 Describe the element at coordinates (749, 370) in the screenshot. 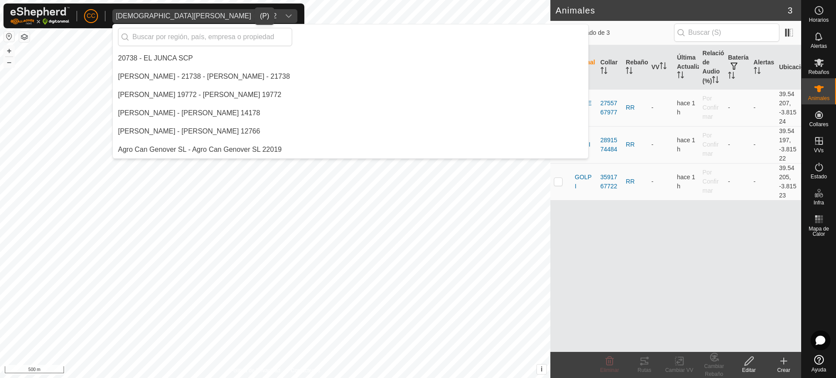

I see `div: Editar` at that location.